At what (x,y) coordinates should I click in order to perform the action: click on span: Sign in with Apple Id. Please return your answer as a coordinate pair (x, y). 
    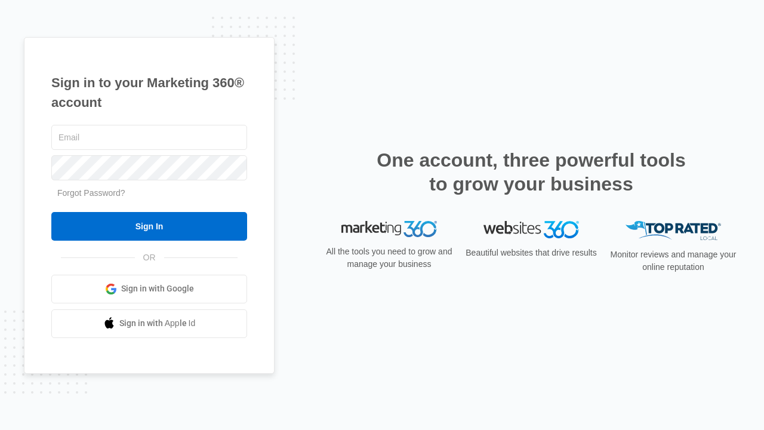
    Looking at the image, I should click on (158, 323).